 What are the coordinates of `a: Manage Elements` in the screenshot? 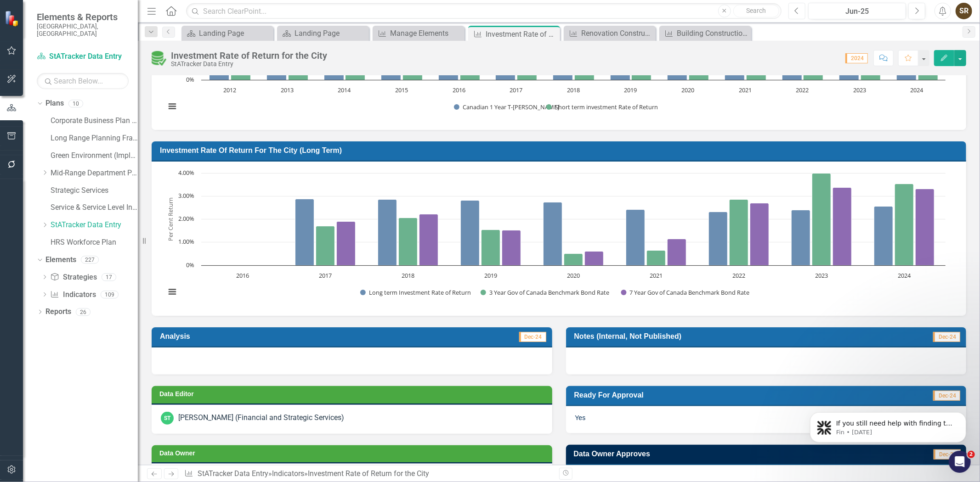 It's located at (419, 33).